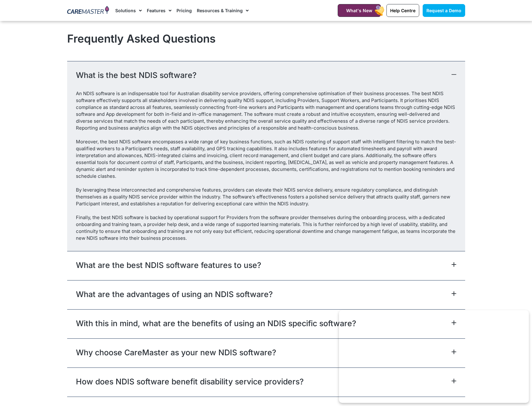  What do you see at coordinates (216, 323) in the screenshot?
I see `a: With this in mind, what are the benefits of using an NDIS specific software?` at bounding box center [216, 323].